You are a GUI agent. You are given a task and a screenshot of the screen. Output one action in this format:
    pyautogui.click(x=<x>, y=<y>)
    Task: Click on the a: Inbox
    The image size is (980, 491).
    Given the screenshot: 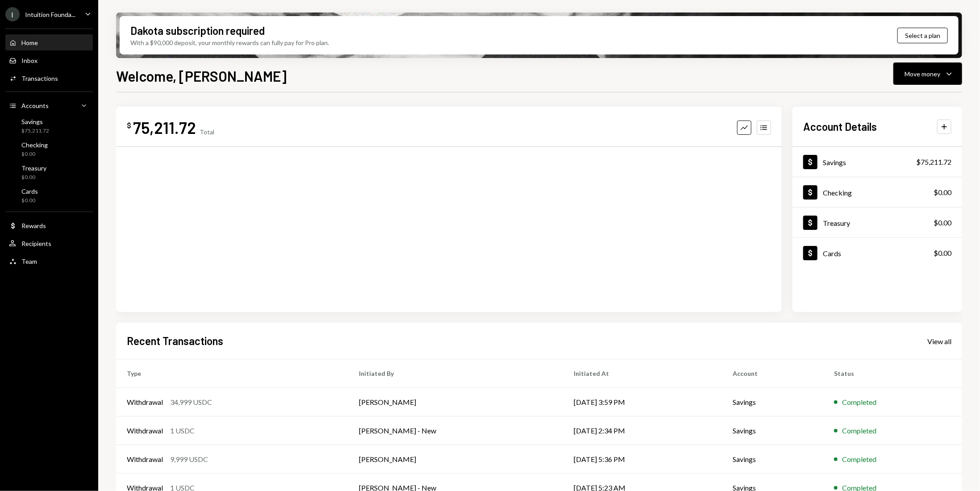 What is the action you would take?
    pyautogui.click(x=49, y=60)
    